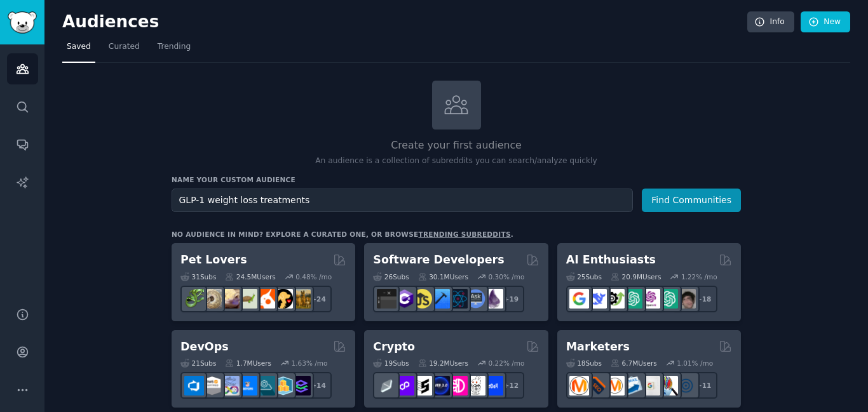 The height and width of the screenshot is (412, 868). Describe the element at coordinates (686, 386) in the screenshot. I see `img: OnlineMarketing` at that location.